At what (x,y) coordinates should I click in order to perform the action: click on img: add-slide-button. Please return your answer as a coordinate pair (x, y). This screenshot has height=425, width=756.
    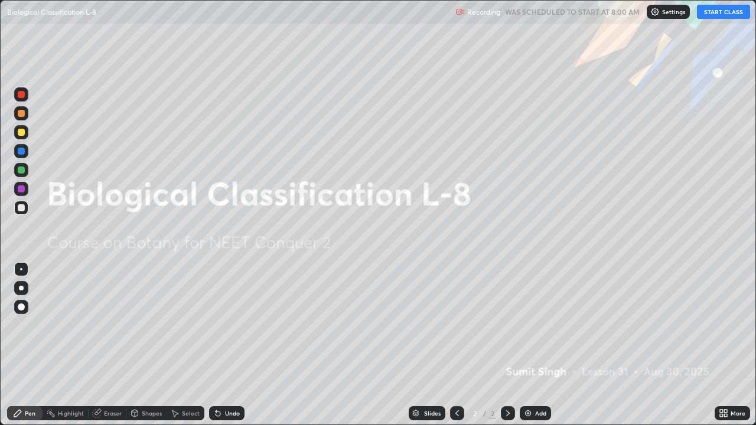
    Looking at the image, I should click on (528, 414).